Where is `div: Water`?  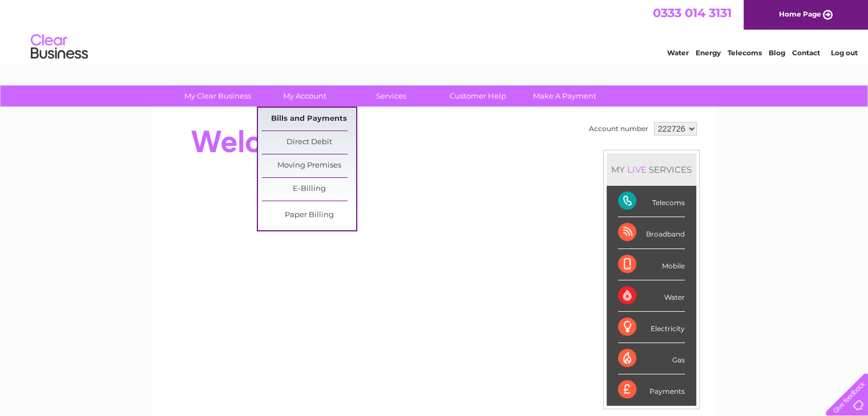 div: Water is located at coordinates (651, 296).